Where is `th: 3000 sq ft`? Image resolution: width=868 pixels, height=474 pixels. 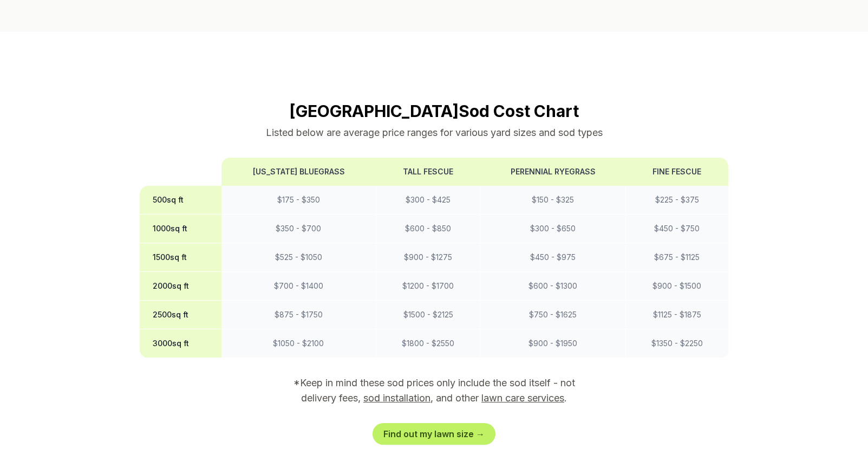 th: 3000 sq ft is located at coordinates (180, 343).